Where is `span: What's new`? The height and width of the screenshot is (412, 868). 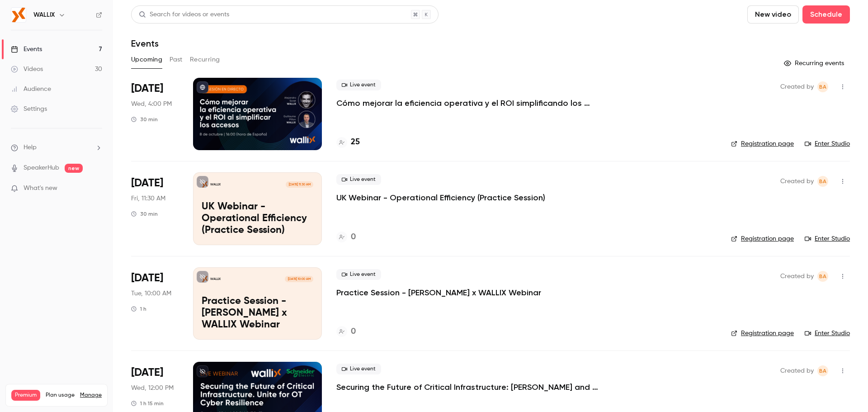 span: What's new is located at coordinates (40, 188).